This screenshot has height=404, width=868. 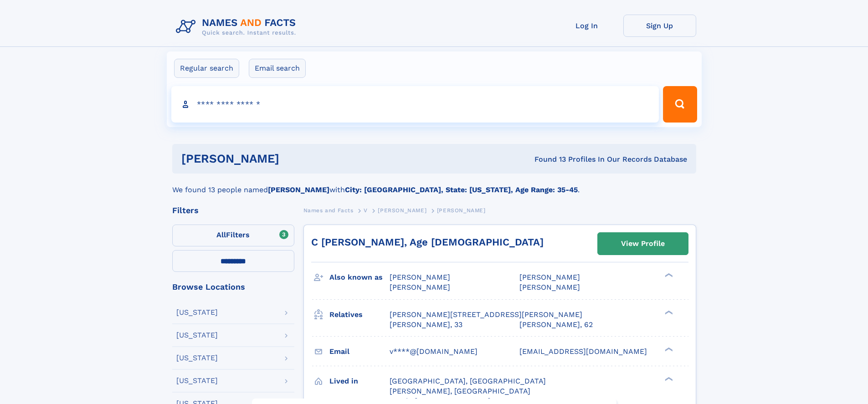 I want to click on a: Names and Facts, so click(x=329, y=210).